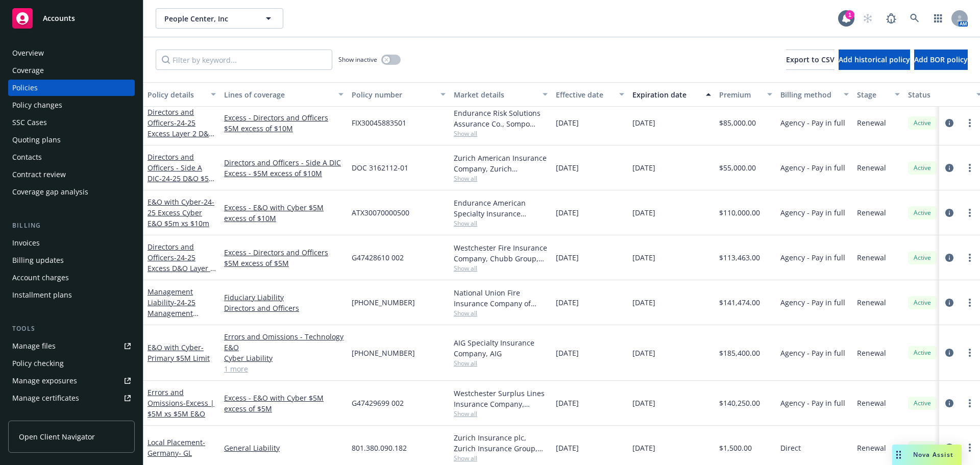 The height and width of the screenshot is (465, 980). What do you see at coordinates (72, 295) in the screenshot?
I see `a: Installment plans` at bounding box center [72, 295].